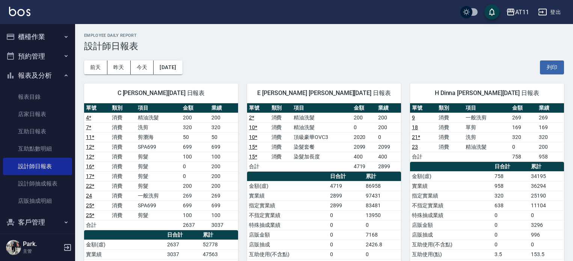  Describe the element at coordinates (288, 215) in the screenshot. I see `td: 不指定實業績` at that location.